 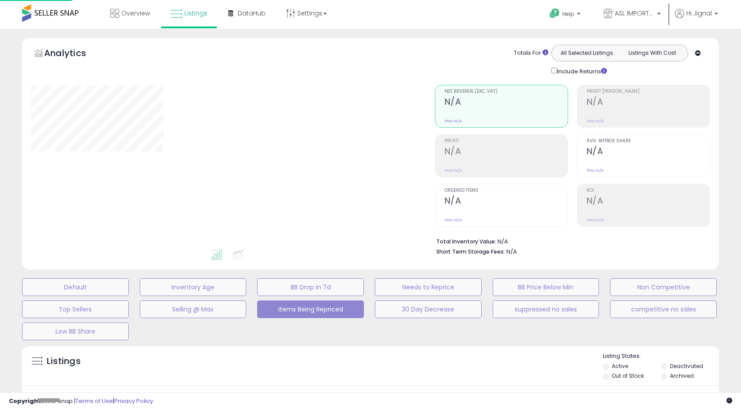 What do you see at coordinates (471, 251) in the screenshot?
I see `b: Short Term Storage Fees:` at bounding box center [471, 251].